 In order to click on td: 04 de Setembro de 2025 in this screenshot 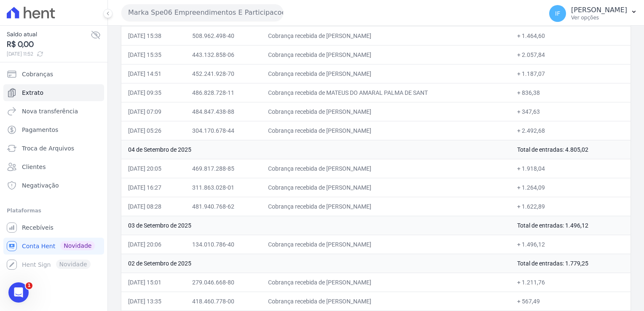, I will do `click(316, 149)`.